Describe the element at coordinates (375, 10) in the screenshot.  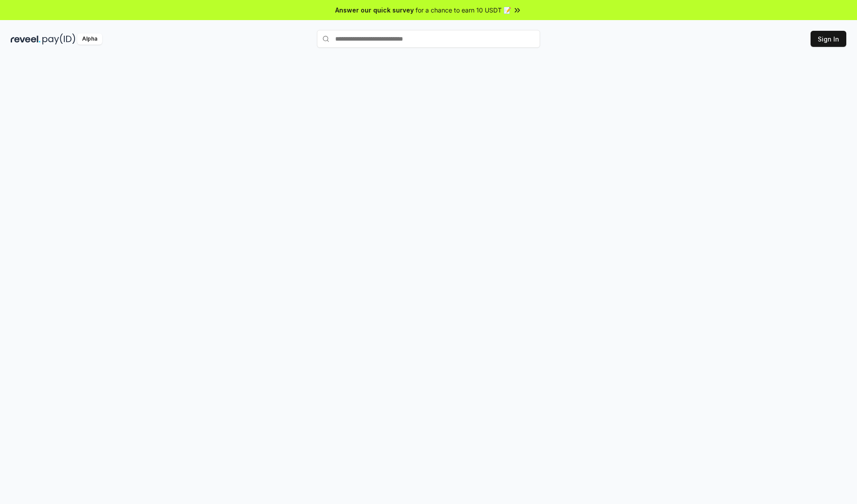
I see `span: Answer our quick survey` at that location.